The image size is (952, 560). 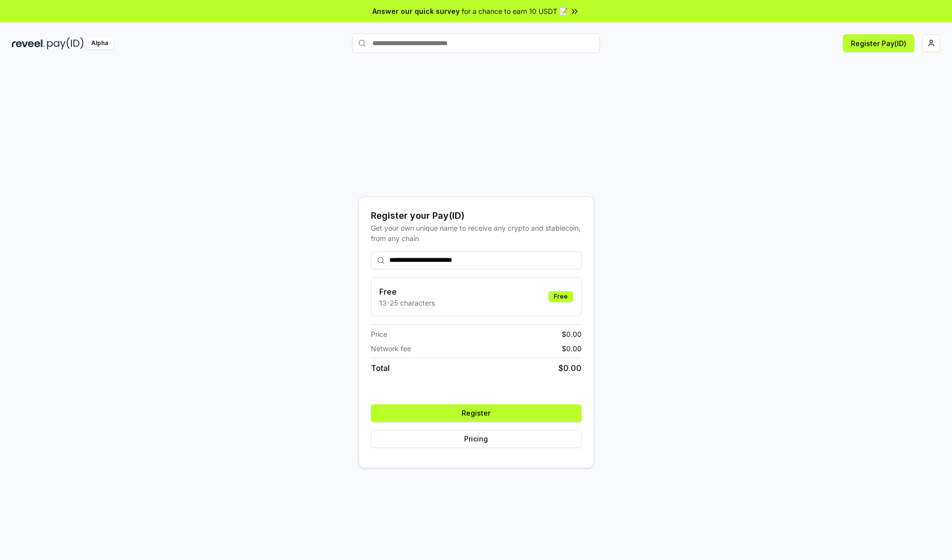 I want to click on button: Register Pay(ID), so click(x=879, y=43).